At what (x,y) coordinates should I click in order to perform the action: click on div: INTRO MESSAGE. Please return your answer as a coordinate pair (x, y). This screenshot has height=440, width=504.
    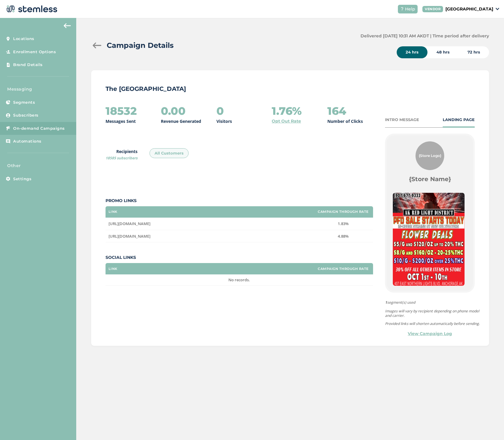
    Looking at the image, I should click on (402, 120).